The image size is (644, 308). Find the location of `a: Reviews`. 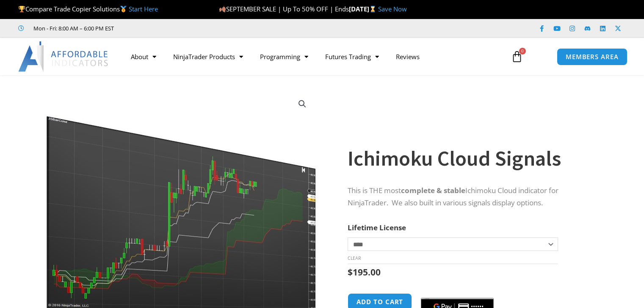

a: Reviews is located at coordinates (408, 56).